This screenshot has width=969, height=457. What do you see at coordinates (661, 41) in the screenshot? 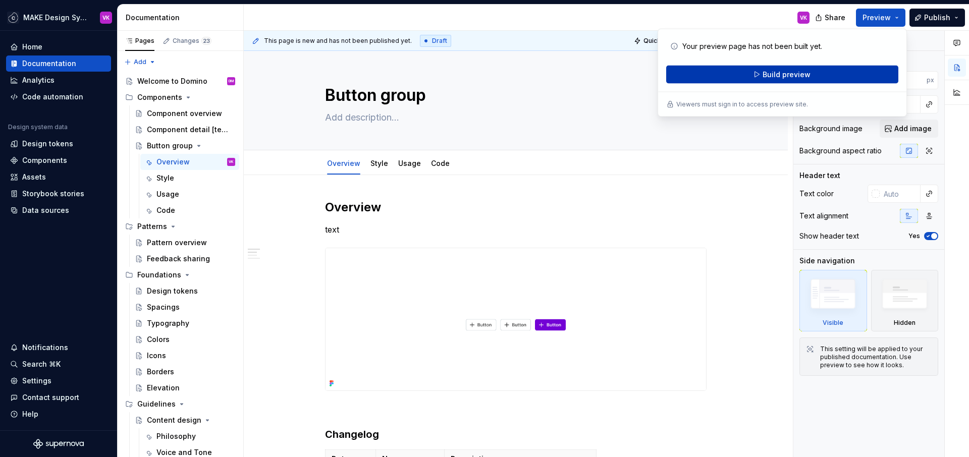
I see `button: Quick preview` at bounding box center [661, 41].